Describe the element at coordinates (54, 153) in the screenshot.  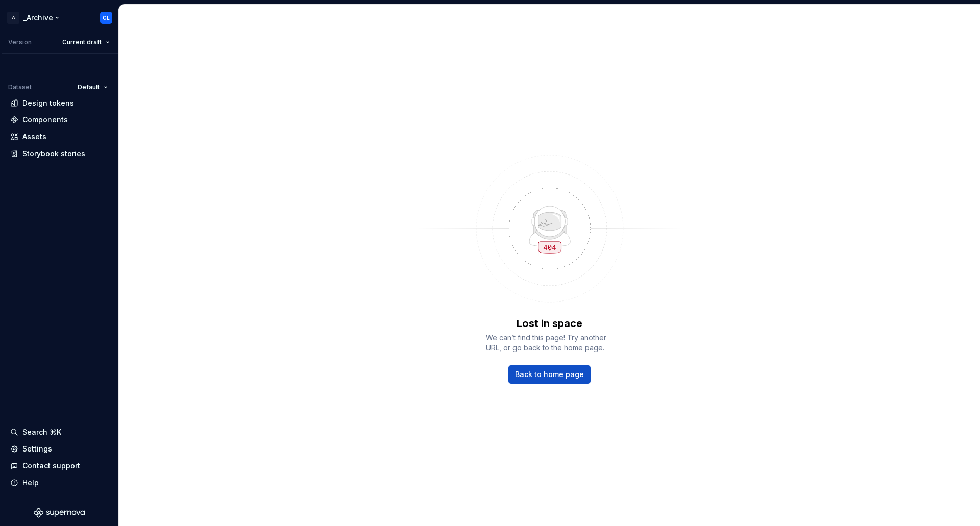
I see `div: Storybook stories` at that location.